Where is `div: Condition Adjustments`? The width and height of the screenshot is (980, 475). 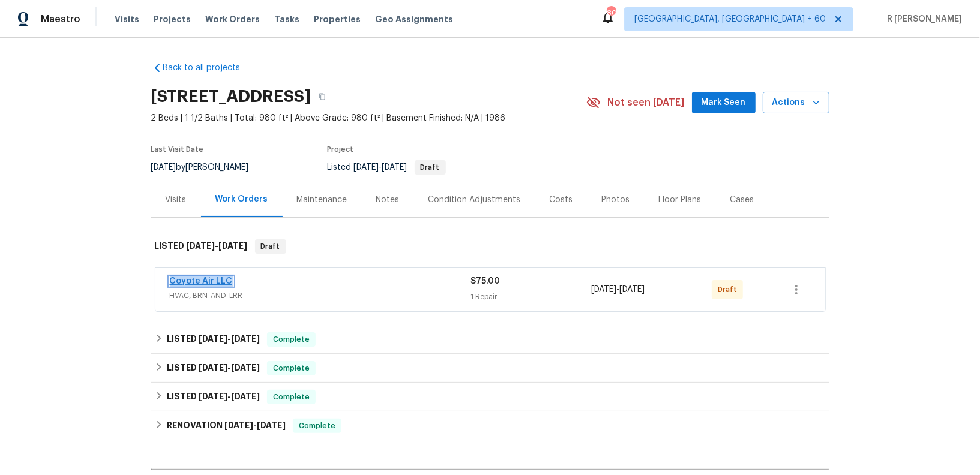
div: Condition Adjustments is located at coordinates (475, 200).